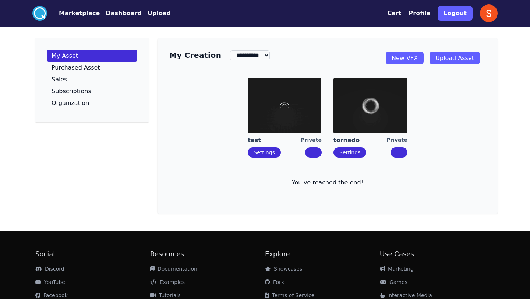  What do you see at coordinates (393, 282) in the screenshot?
I see `a: Games` at bounding box center [393, 282].